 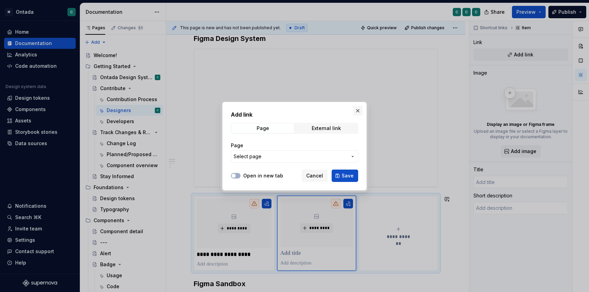 What do you see at coordinates (348, 176) in the screenshot?
I see `span: Save` at bounding box center [348, 176].